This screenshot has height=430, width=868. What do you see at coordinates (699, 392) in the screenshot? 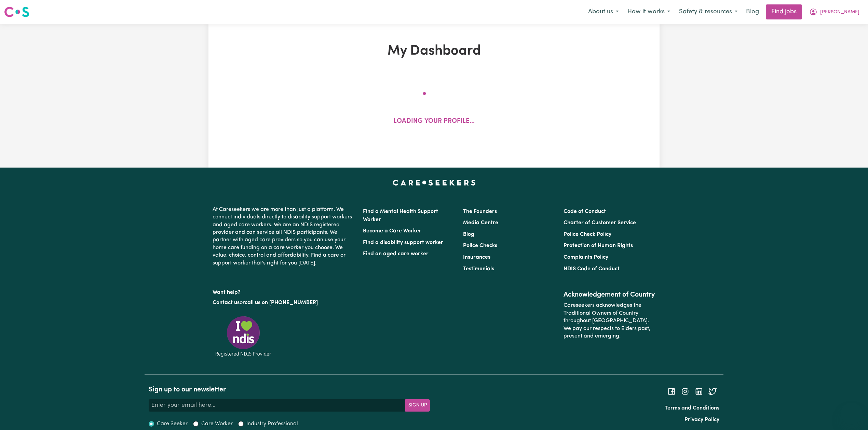
I see `a: Follow Careseekers on LinkedIn` at bounding box center [699, 392].